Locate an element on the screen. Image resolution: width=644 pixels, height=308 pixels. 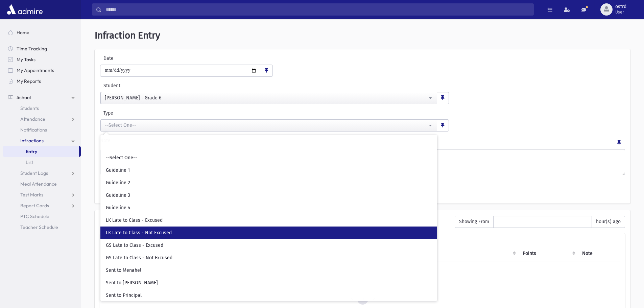
span: Report Cards is located at coordinates (35, 206).